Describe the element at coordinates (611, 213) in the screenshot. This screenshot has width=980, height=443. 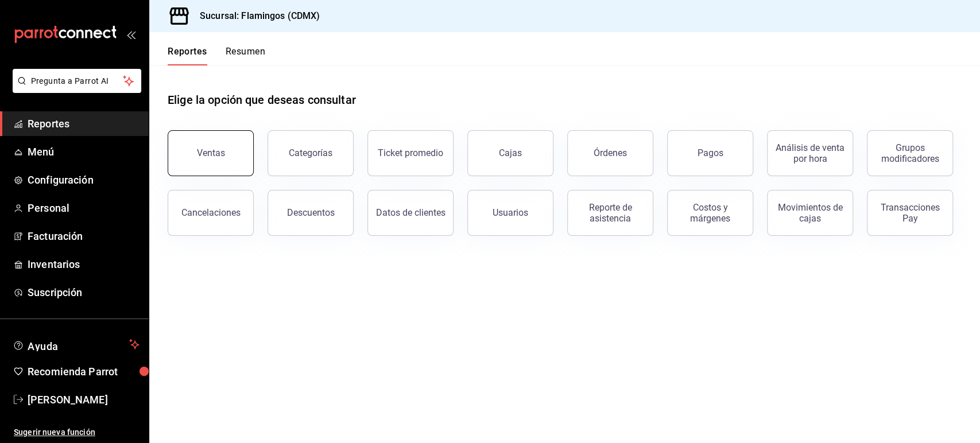
I see `div: Reporte de asistencia` at that location.